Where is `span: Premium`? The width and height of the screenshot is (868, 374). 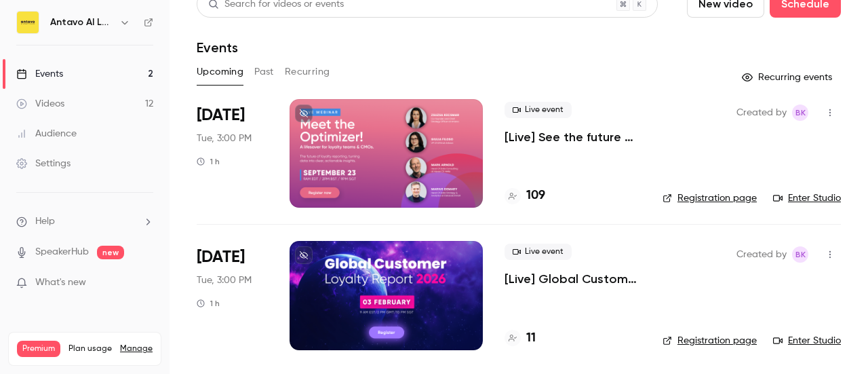
span: Premium is located at coordinates (39, 349).